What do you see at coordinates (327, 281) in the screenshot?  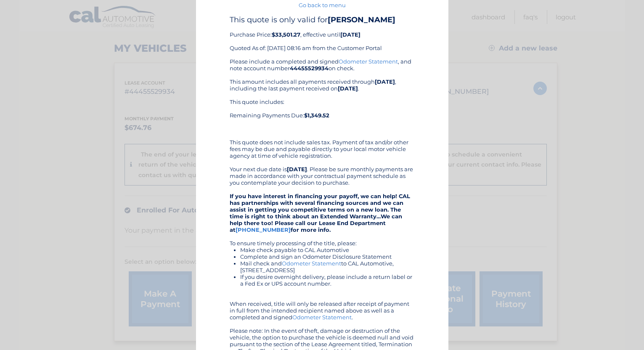 I see `li: If you desire overnight delivery, please include a return label or a Fed Ex or UPS account number.` at bounding box center [327, 281].